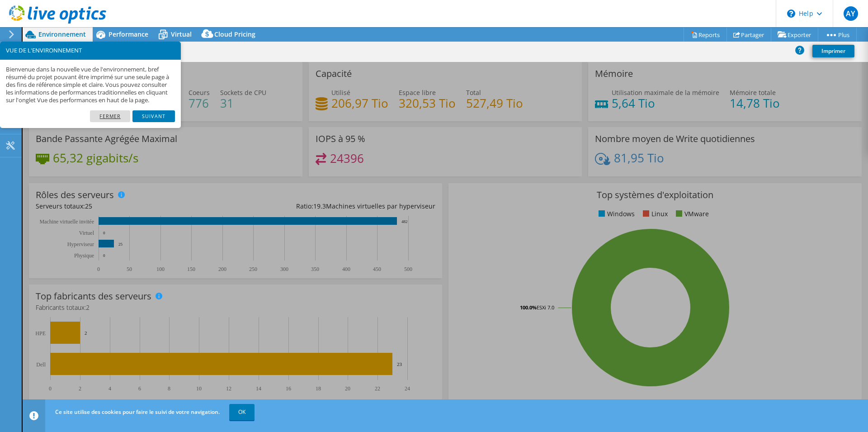 The width and height of the screenshot is (868, 432). Describe the element at coordinates (242, 412) in the screenshot. I see `a: OK` at that location.